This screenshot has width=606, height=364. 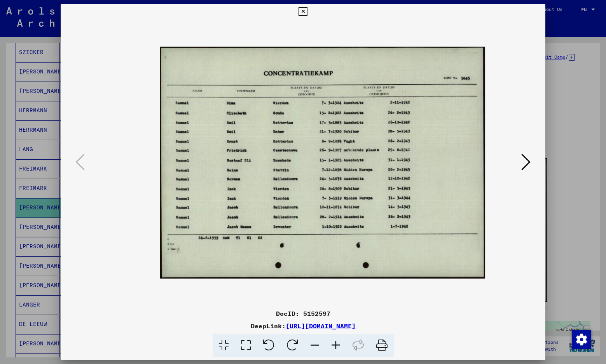 What do you see at coordinates (581, 339) in the screenshot?
I see `div: Change consent` at bounding box center [581, 339].